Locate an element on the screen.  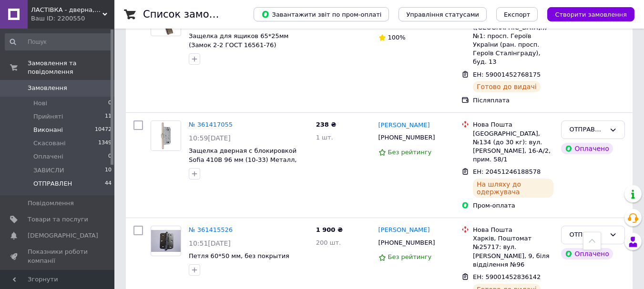
span: 1349 is located at coordinates (105, 143).